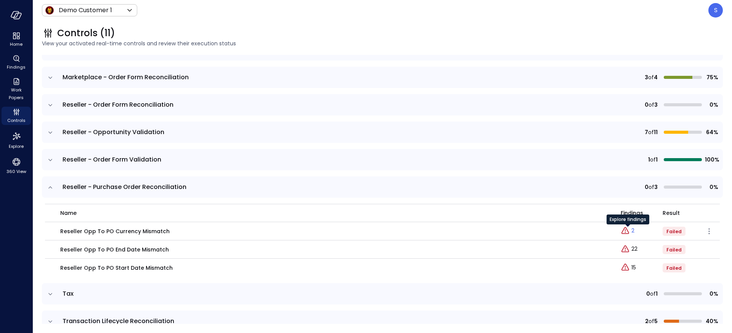  Describe the element at coordinates (646, 132) in the screenshot. I see `span: 7` at that location.